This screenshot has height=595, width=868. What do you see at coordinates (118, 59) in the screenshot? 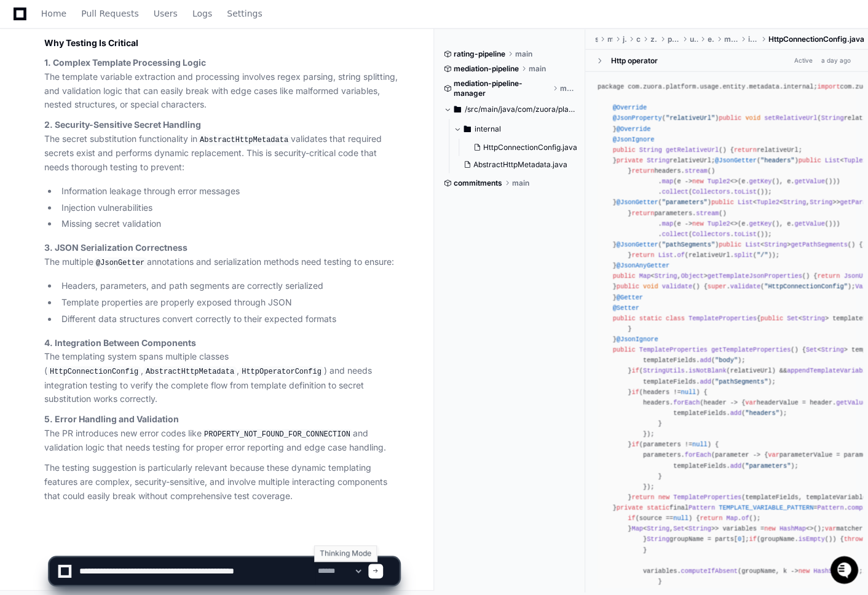
I see `div: Welcome` at bounding box center [118, 59].